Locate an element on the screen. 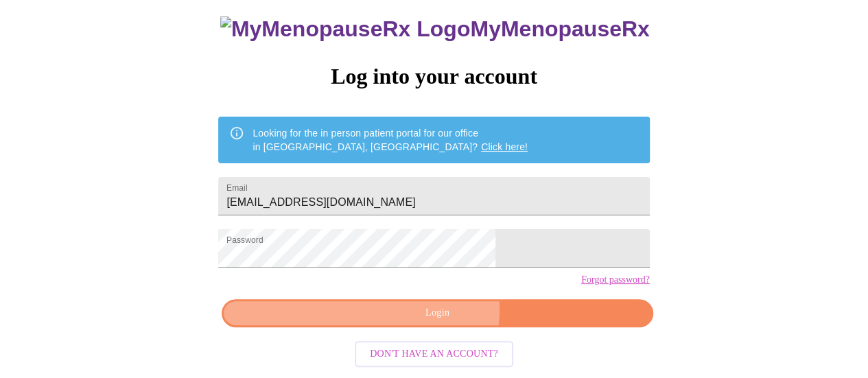 The width and height of the screenshot is (868, 378). h3: MyMenopauseRx is located at coordinates (435, 29).